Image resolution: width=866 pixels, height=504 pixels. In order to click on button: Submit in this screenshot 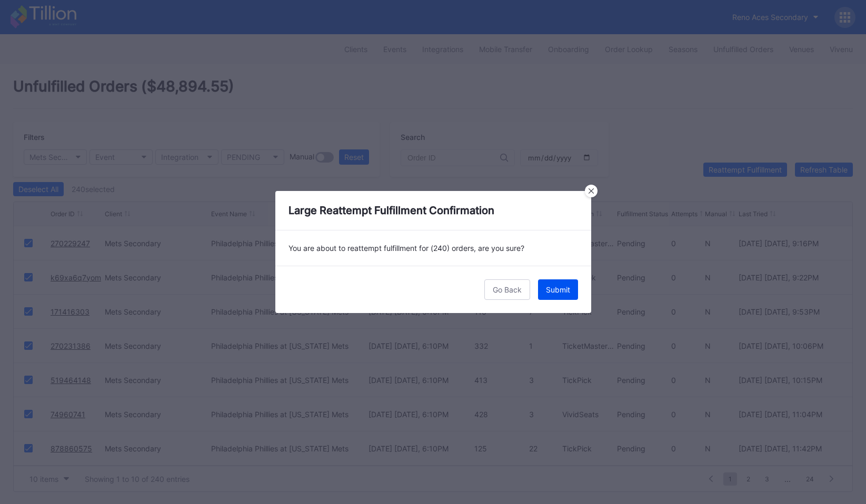, I will do `click(558, 289)`.